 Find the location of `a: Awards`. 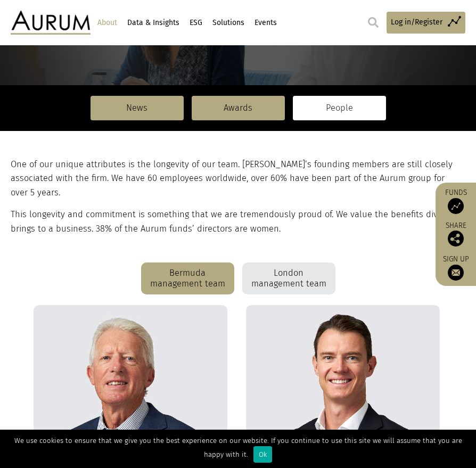

a: Awards is located at coordinates (238, 108).